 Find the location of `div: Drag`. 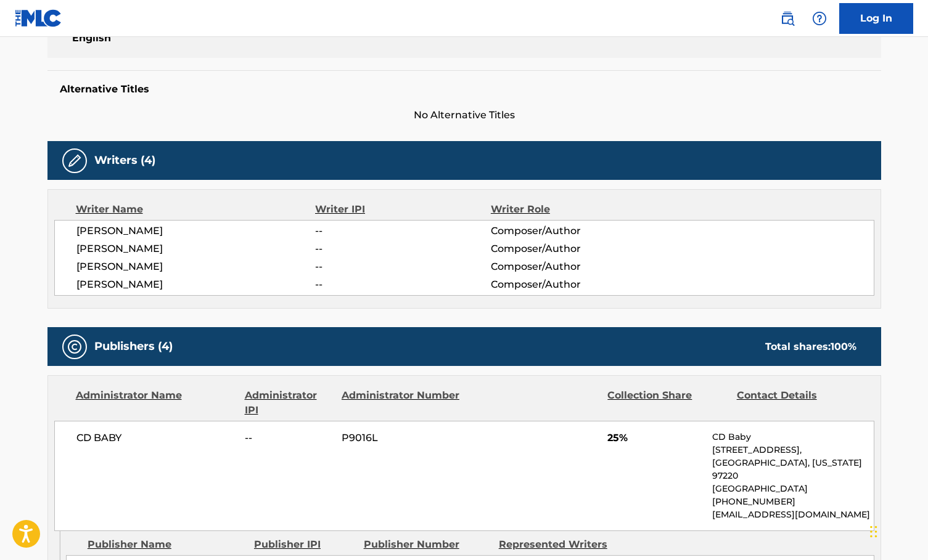

div: Drag is located at coordinates (874, 532).